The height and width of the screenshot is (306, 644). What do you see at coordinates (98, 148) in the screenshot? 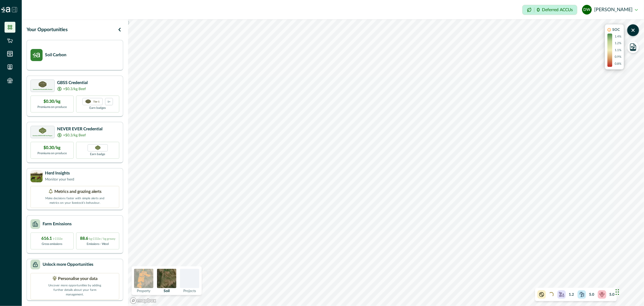
I see `img: Greenham NEVER EVER certification badge` at bounding box center [98, 148].